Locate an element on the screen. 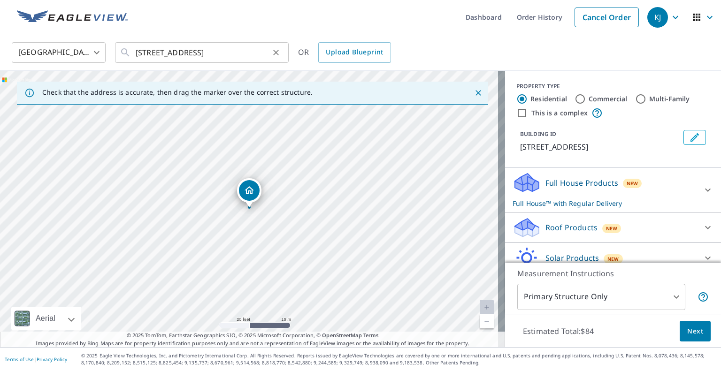 The image size is (721, 371). span: Upload Blueprint is located at coordinates (354, 52).